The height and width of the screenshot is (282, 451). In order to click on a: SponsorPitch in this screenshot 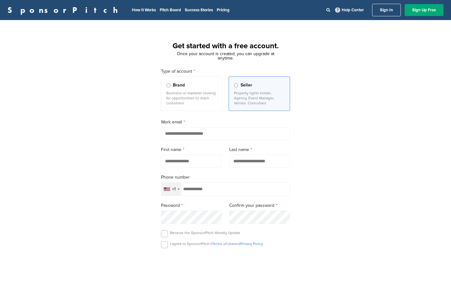, I will do `click(65, 10)`.